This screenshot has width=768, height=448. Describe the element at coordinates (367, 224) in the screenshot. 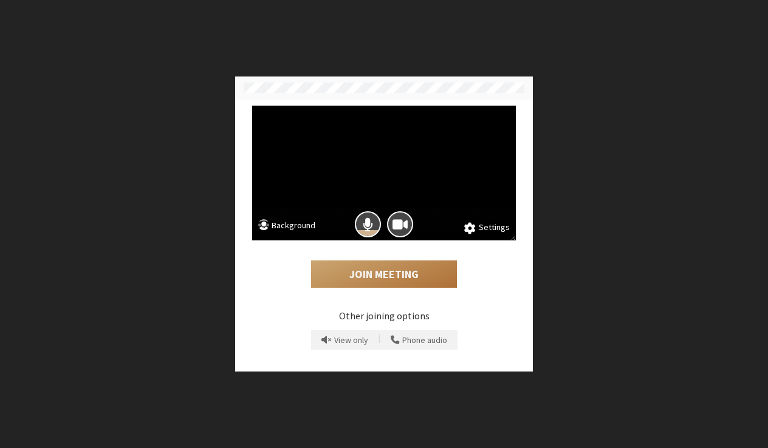

I see `button: Mic is on` at that location.